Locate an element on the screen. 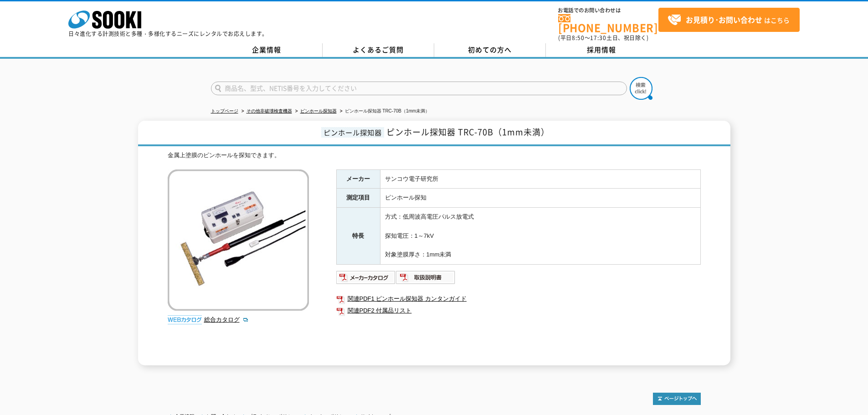  a: 採用情報 is located at coordinates (601, 50).